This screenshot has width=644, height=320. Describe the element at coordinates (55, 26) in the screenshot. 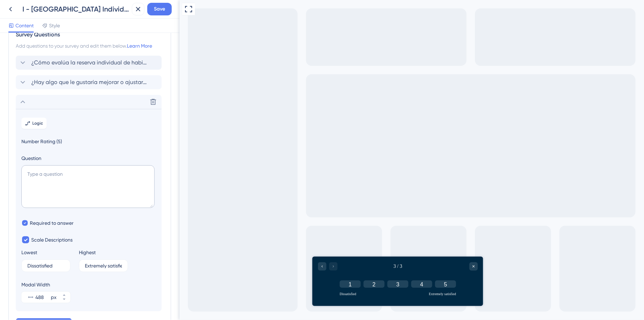

I see `span: Style` at that location.